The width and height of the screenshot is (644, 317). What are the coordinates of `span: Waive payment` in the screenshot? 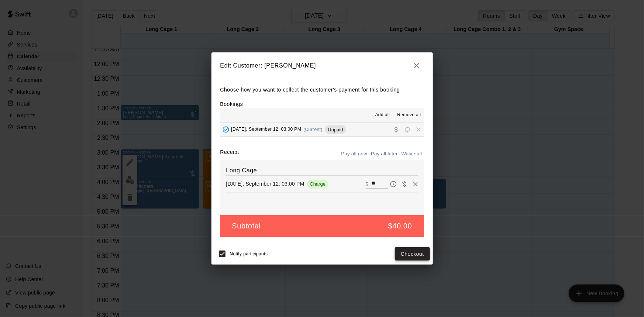 It's located at (405, 183).